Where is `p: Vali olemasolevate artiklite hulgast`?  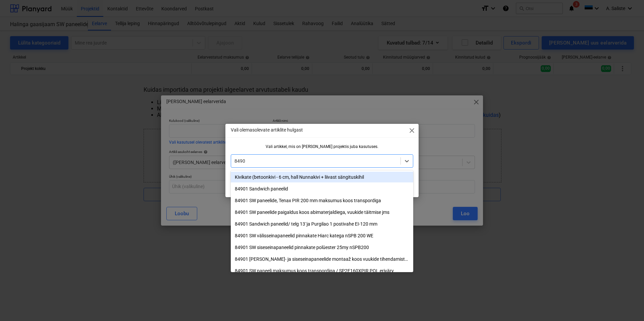
p: Vali olemasolevate artiklite hulgast is located at coordinates (267, 130).